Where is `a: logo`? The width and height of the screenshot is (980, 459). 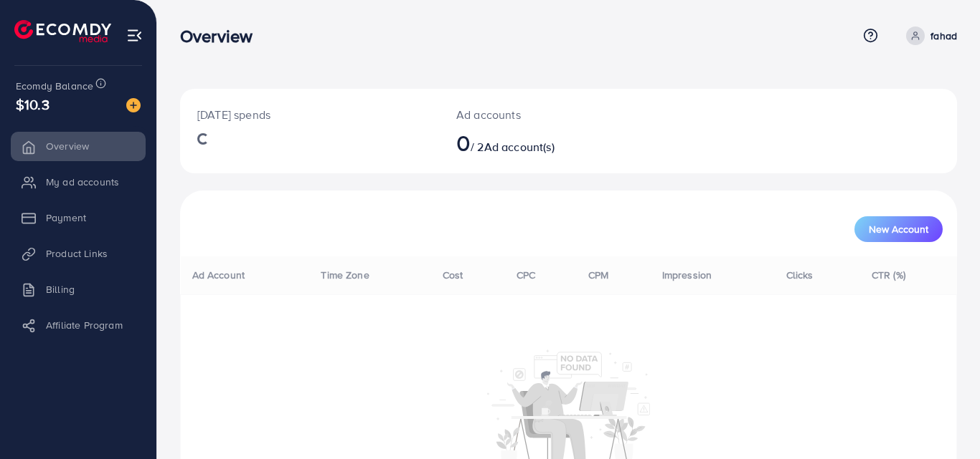
a: logo is located at coordinates (62, 31).